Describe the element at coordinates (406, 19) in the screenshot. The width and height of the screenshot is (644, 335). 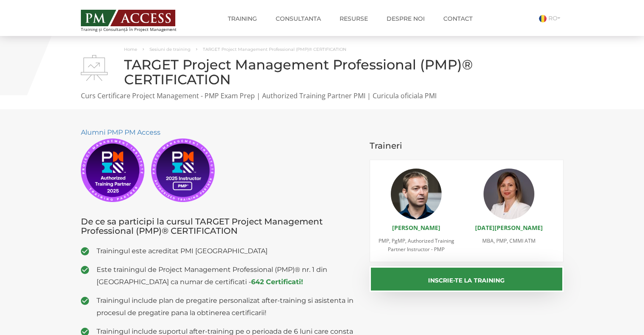
I see `a: Despre noi` at that location.